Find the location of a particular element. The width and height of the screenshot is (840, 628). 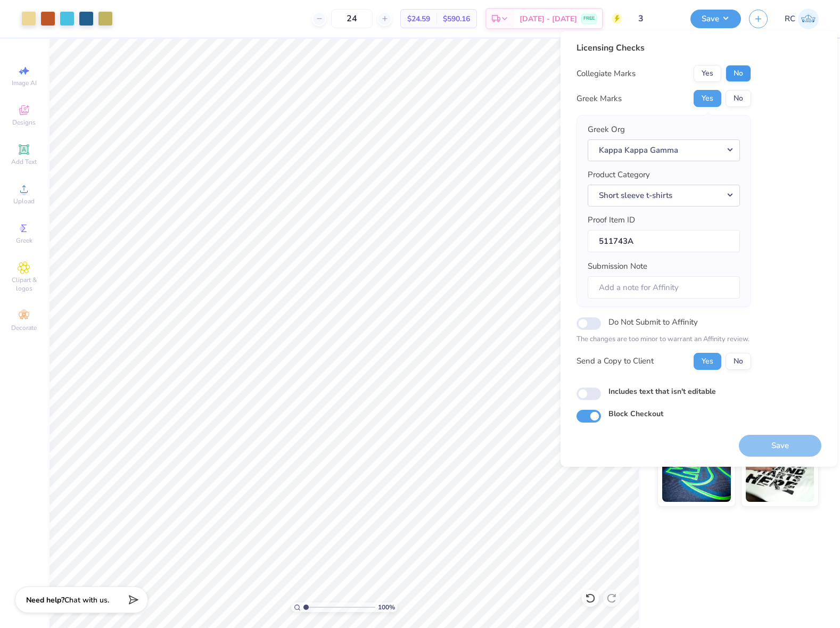

label: Do Not Submit to Affinity is located at coordinates (653, 322).